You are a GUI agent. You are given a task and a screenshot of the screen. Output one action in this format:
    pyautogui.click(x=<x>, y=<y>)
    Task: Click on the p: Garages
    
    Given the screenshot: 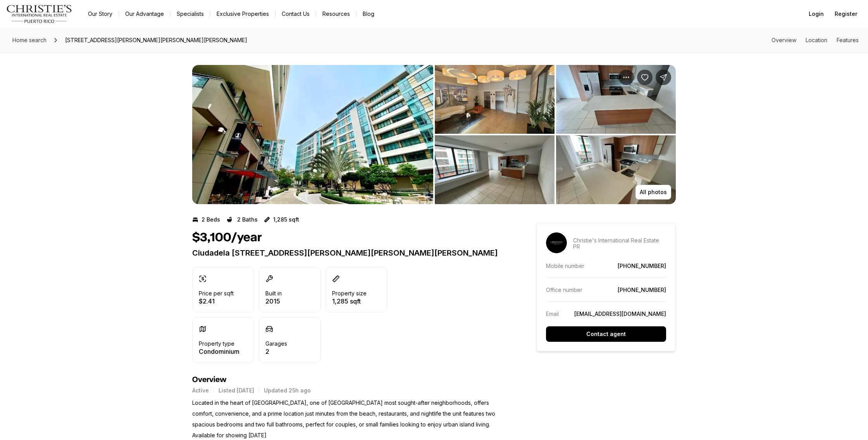 What is the action you would take?
    pyautogui.click(x=276, y=344)
    